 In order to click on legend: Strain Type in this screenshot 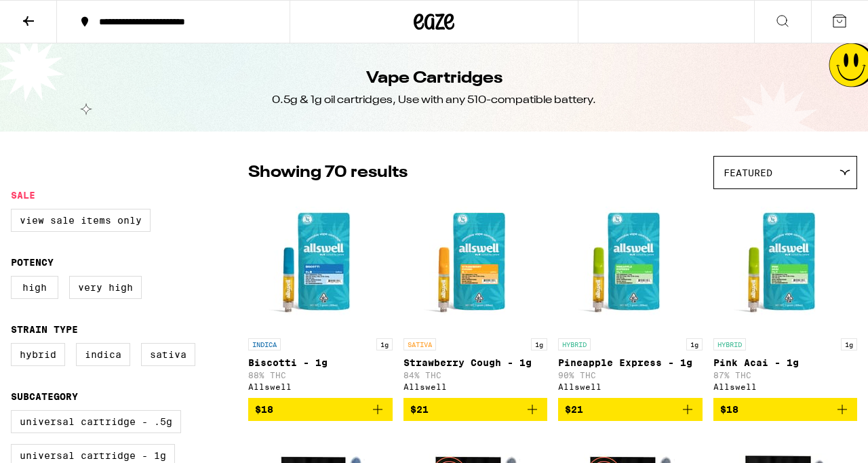, I will do `click(44, 329)`.